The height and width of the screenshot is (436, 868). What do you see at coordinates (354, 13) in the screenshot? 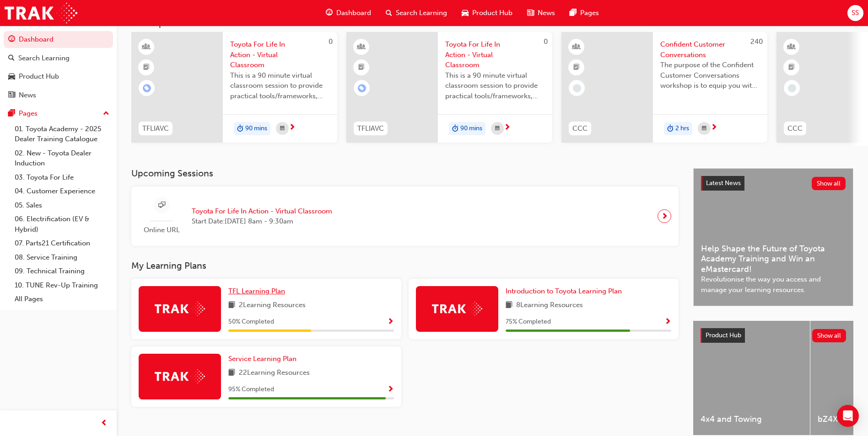
I see `span: Dashboard` at bounding box center [354, 13].